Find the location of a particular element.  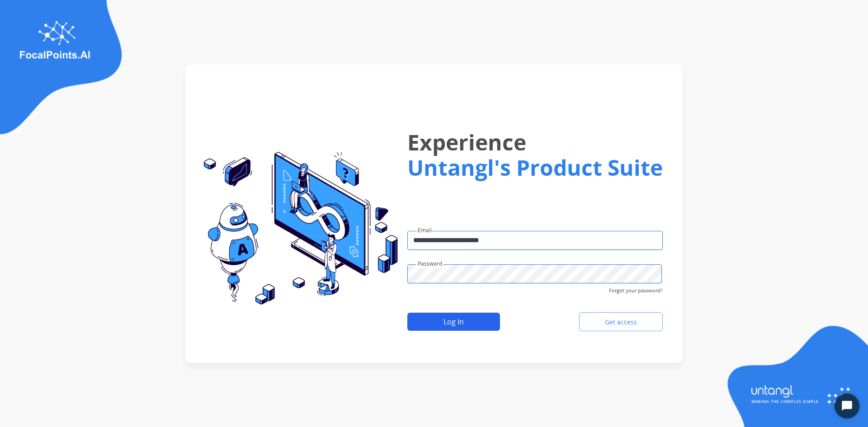

span: Get access is located at coordinates (621, 322).